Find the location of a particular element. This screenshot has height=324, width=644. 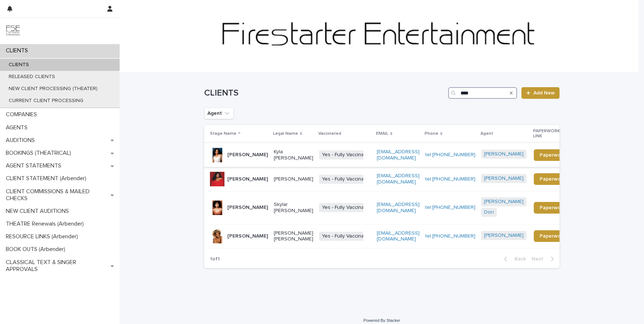

p: THEATRE Renewals (Arbender) is located at coordinates (46, 224).